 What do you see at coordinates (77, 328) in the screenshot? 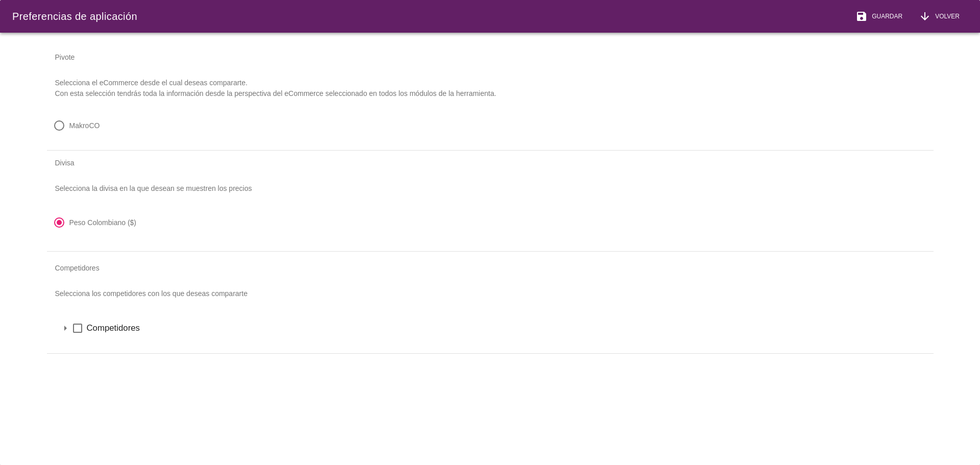
I see `i: check_box_outline_blank` at bounding box center [77, 328].